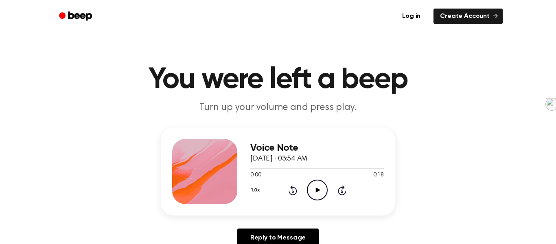 The height and width of the screenshot is (244, 556). I want to click on a: Create Account, so click(468, 16).